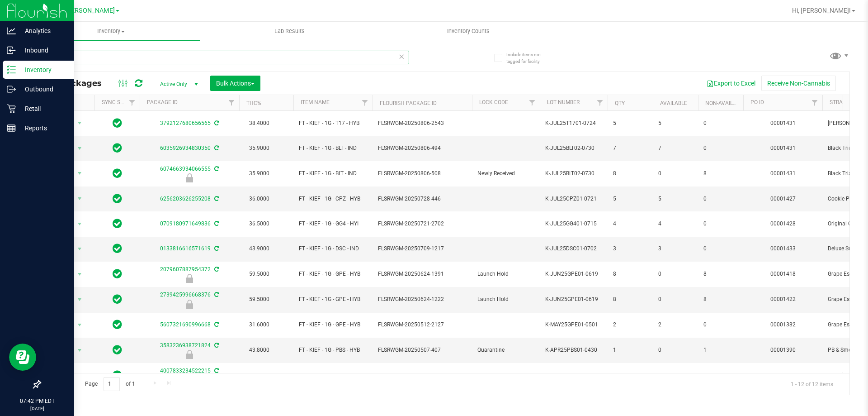 This screenshot has width=868, height=416. I want to click on span: 31.6000, so click(259, 324).